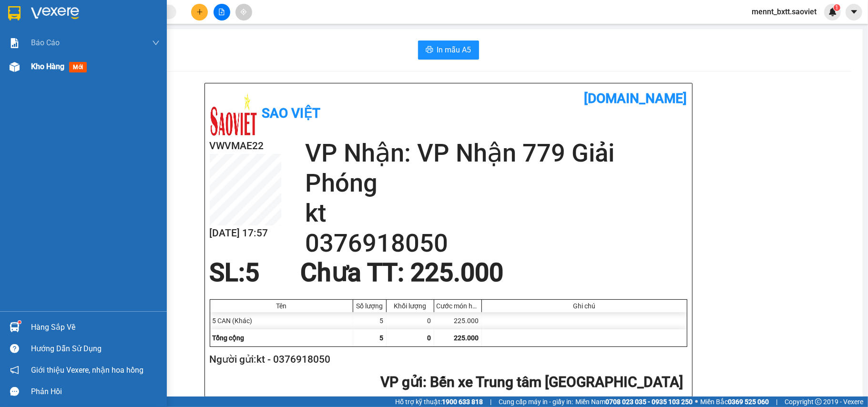 This screenshot has height=407, width=868. I want to click on span: SL:, so click(227, 273).